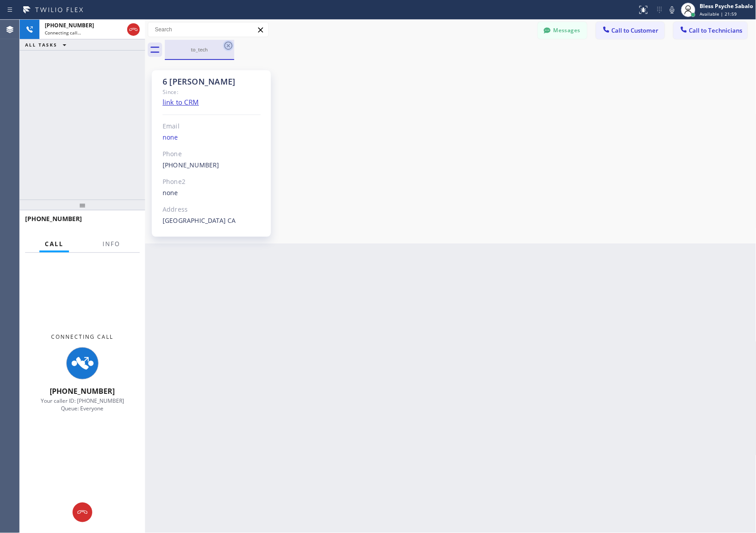  What do you see at coordinates (211, 182) in the screenshot?
I see `div: Phone2` at bounding box center [211, 182].